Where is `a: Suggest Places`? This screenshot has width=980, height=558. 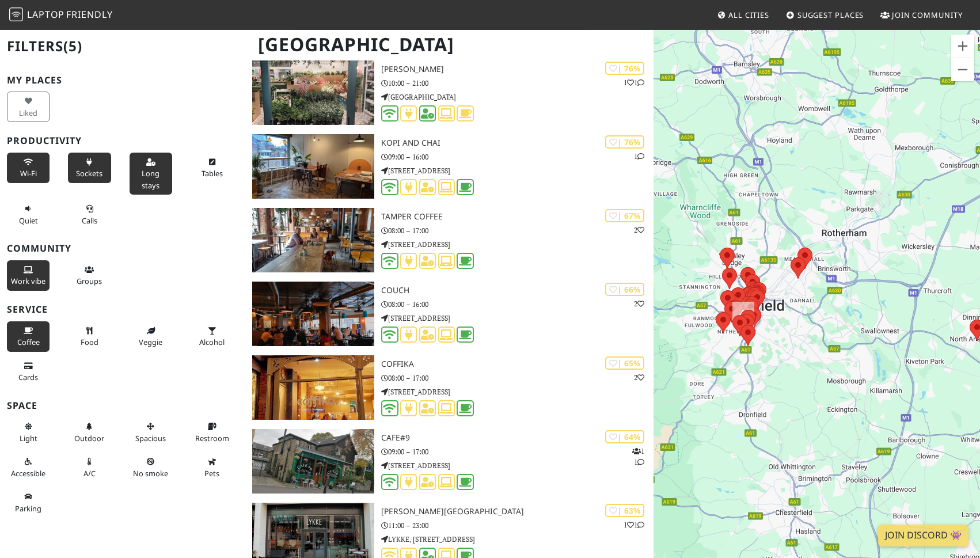 a: Suggest Places is located at coordinates (825, 15).